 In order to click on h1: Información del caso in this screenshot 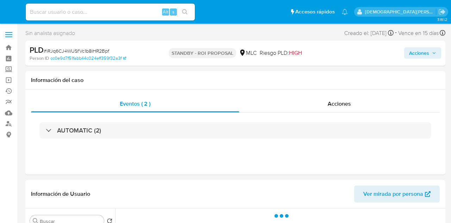, I will do `click(236, 80)`.